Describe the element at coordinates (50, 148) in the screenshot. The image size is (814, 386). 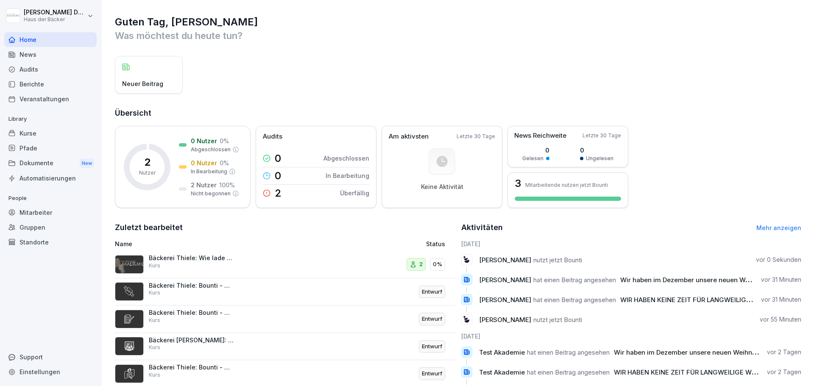
I see `a: Pfade` at that location.